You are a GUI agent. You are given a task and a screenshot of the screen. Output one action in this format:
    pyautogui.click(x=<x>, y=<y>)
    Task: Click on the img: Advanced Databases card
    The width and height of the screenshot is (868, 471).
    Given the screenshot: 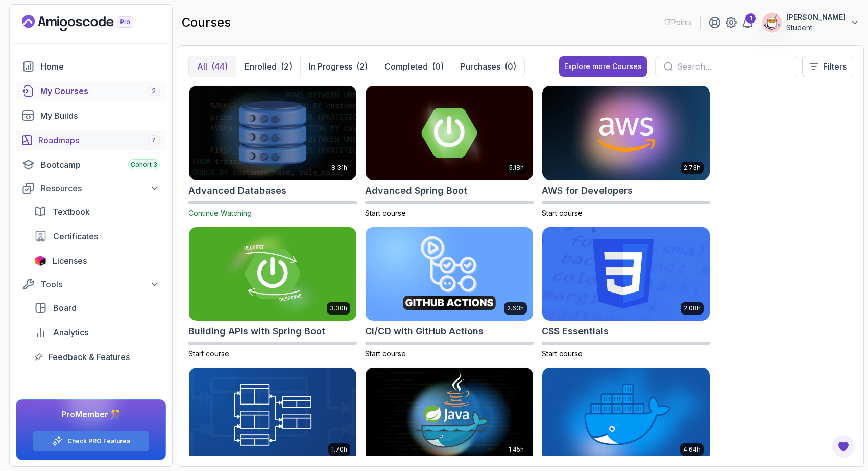 What is the action you would take?
    pyautogui.click(x=273, y=133)
    